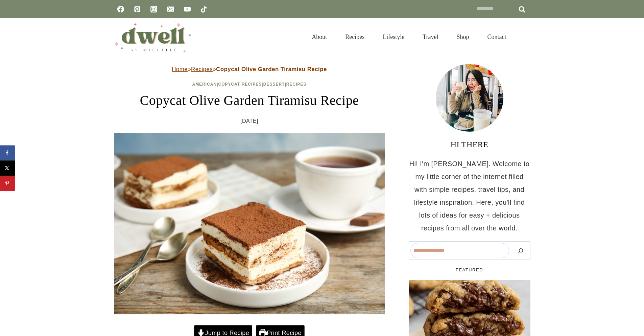  What do you see at coordinates (497, 37) in the screenshot?
I see `a: Contact` at bounding box center [497, 37].